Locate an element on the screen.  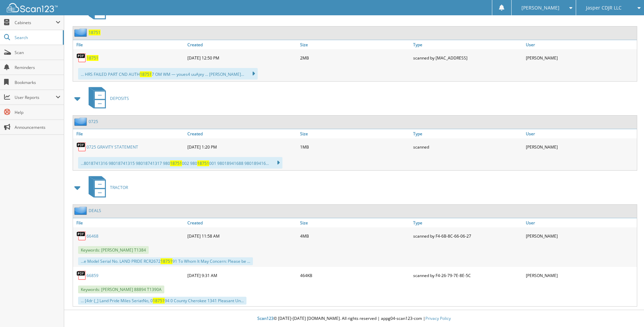
a: DEALS is located at coordinates (95, 211).